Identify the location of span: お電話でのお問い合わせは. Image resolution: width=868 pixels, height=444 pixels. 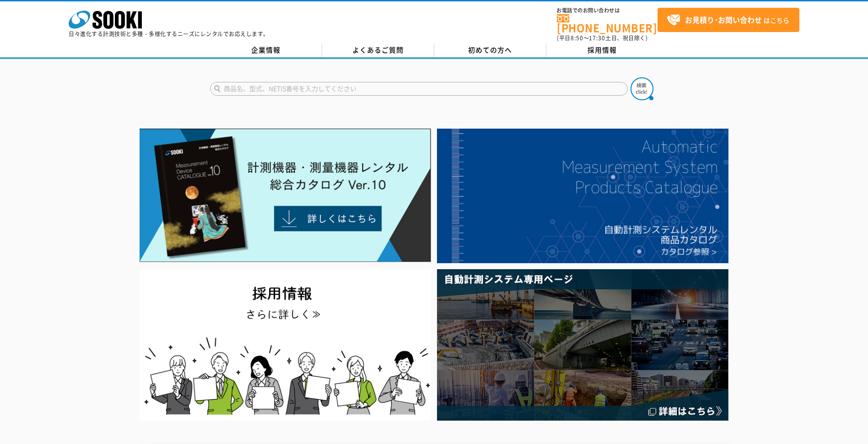
(607, 10).